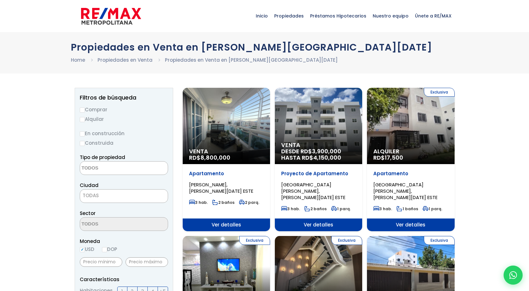 The width and height of the screenshot is (529, 291). Describe the element at coordinates (111, 16) in the screenshot. I see `img: remax-metropolitana-logo` at that location.